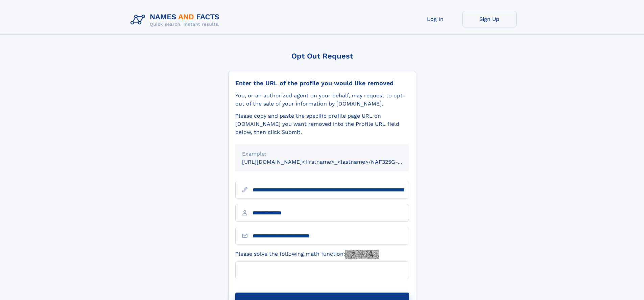  I want to click on a: Sign Up, so click(490, 19).